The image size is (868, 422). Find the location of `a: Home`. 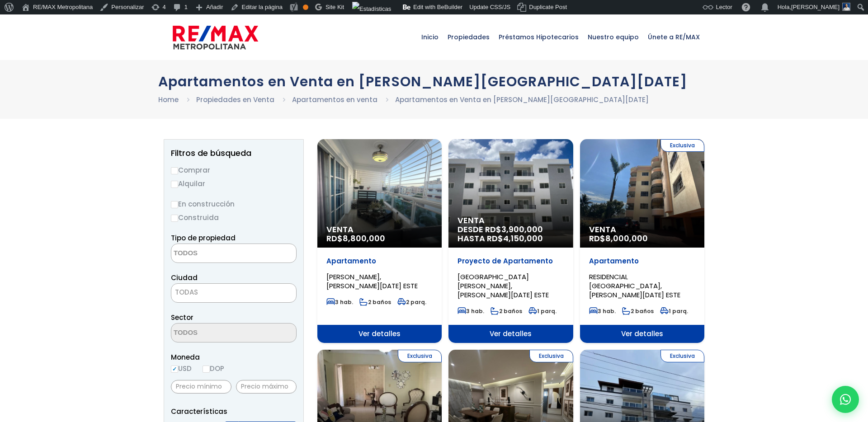

a: Home is located at coordinates (168, 99).